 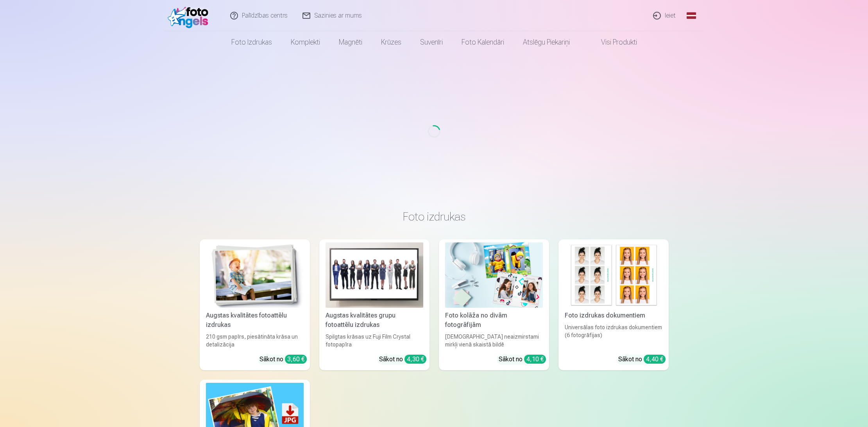 I want to click on img: Foto kolāža no divām fotogrāfijām, so click(x=494, y=275).